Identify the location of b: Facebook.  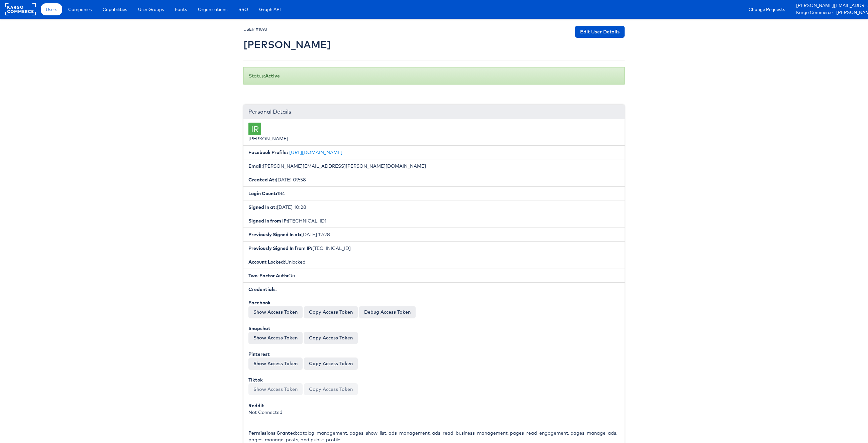
(259, 302).